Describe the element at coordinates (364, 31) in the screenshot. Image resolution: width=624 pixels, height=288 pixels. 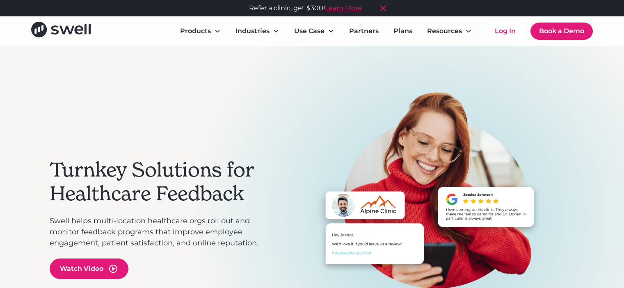
I see `a: Partners` at that location.